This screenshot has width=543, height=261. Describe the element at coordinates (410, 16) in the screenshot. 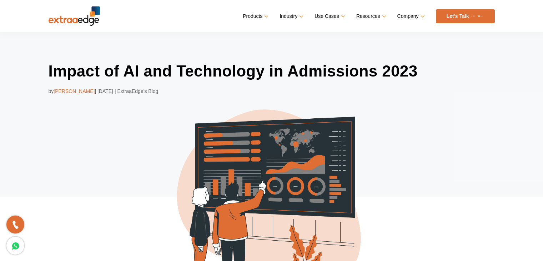

I see `a: Company` at that location.